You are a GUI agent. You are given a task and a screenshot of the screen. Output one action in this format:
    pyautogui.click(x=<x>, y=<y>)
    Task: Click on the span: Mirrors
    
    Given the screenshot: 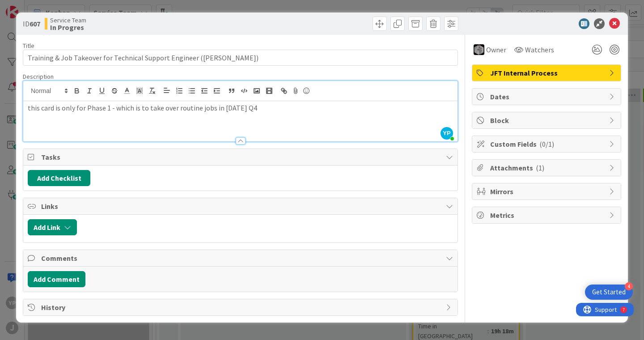 What is the action you would take?
    pyautogui.click(x=547, y=192)
    